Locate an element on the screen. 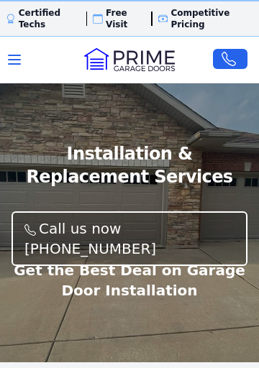 The width and height of the screenshot is (259, 368). img: Logo is located at coordinates (129, 60).